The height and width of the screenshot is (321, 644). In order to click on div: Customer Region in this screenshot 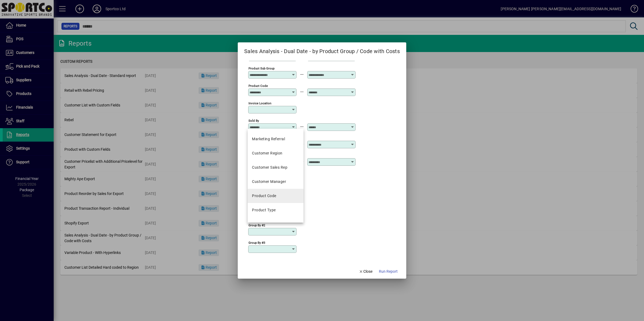, I will do `click(267, 153)`.